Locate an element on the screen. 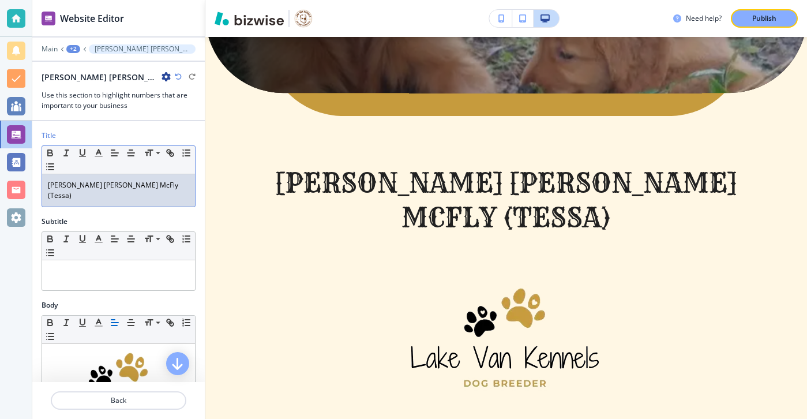  img: editor icon is located at coordinates (48, 18).